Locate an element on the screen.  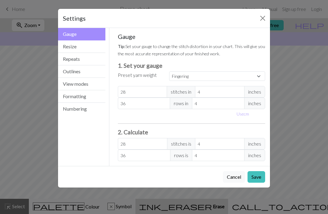
span: stitches in is located at coordinates (181, 92).